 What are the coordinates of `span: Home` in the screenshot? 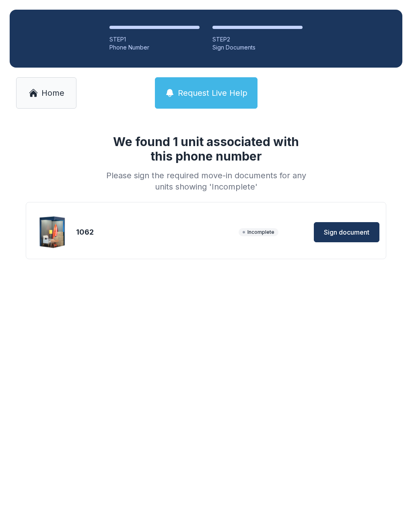 It's located at (52, 93).